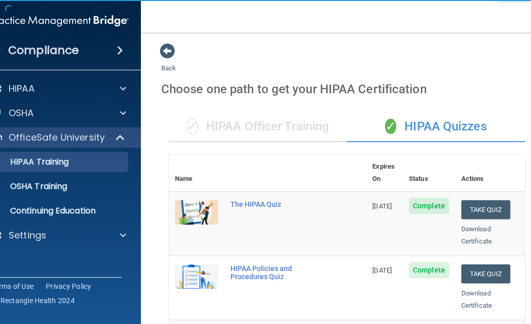  What do you see at coordinates (43, 50) in the screenshot?
I see `h4: Compliance` at bounding box center [43, 50].